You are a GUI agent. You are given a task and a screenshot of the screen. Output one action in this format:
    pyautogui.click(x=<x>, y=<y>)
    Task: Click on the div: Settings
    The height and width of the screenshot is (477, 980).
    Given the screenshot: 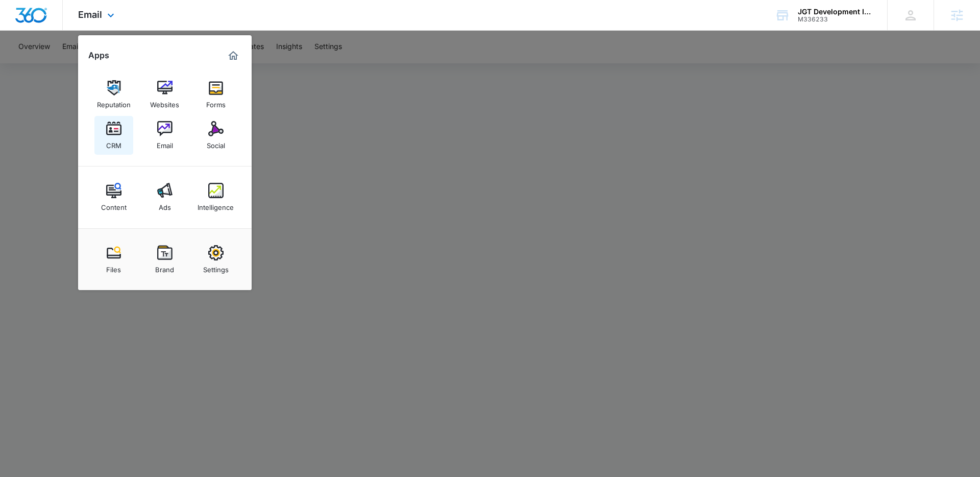 What is the action you would take?
    pyautogui.click(x=216, y=267)
    